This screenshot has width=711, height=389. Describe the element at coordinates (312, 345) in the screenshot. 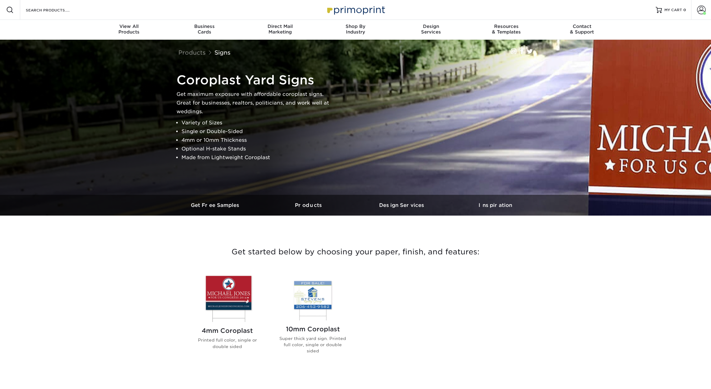

I see `p: Super thick yard sign. Printed full color, single or double sided` at that location.